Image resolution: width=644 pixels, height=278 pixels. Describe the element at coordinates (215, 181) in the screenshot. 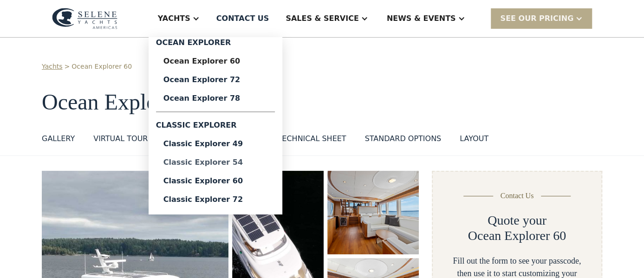

I see `div: Classic Explorer 60` at that location.